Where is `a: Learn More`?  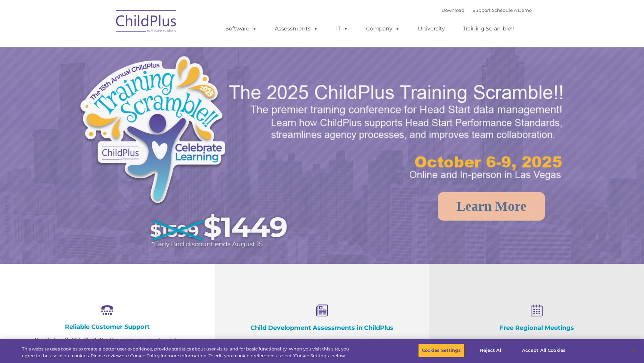
a: Learn More is located at coordinates (491, 207).